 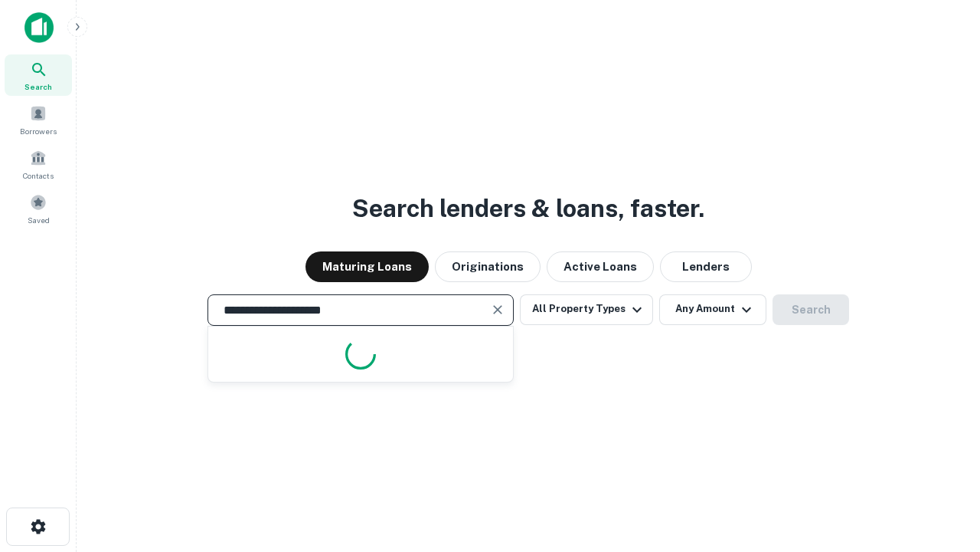 I want to click on button: All Property Types, so click(x=586, y=309).